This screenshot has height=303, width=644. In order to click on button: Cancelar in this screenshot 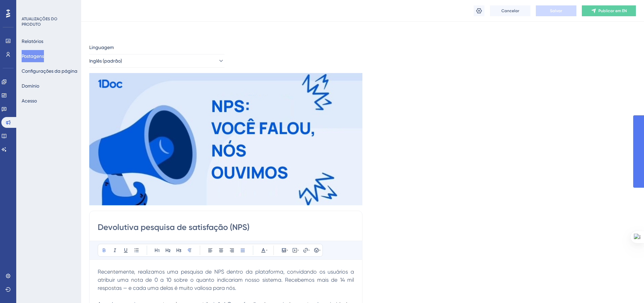, I will do `click(510, 11)`.